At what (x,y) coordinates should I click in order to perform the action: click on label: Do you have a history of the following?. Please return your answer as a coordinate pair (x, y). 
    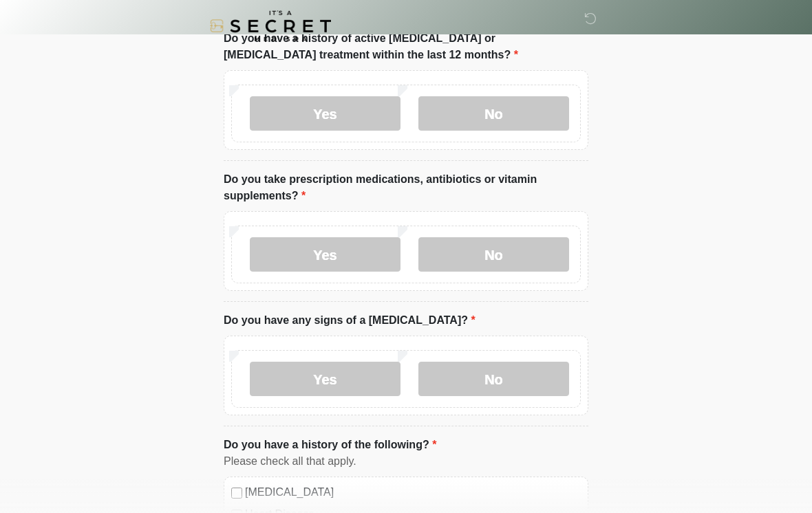
    Looking at the image, I should click on (330, 445).